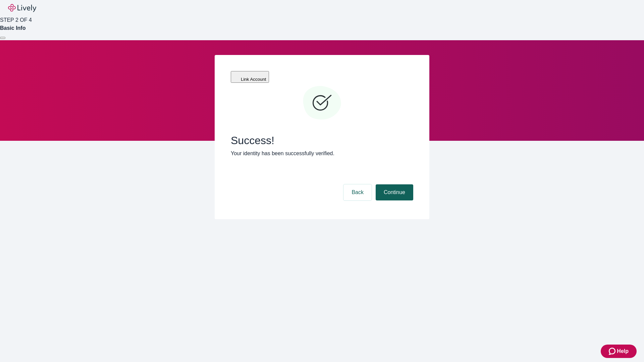 The image size is (644, 362). I want to click on svg: Checkmark icon, so click(322, 103).